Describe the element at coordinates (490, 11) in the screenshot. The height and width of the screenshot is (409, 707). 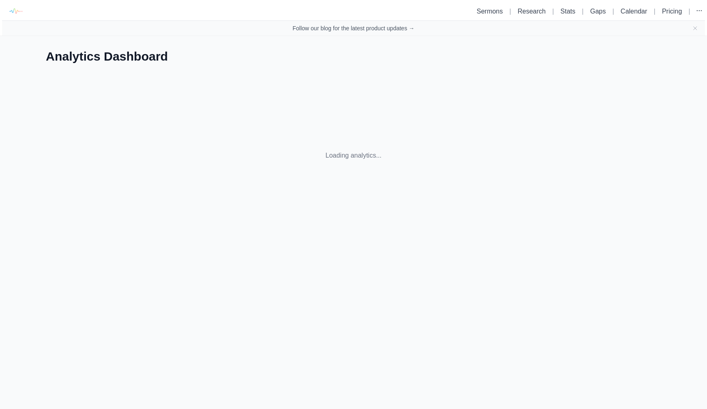
I see `a: Sermons` at that location.